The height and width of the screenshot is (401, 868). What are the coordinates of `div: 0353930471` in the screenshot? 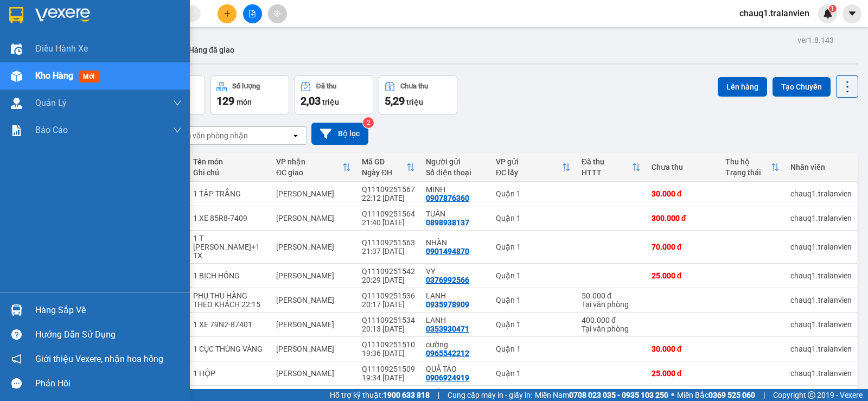 It's located at (447, 329).